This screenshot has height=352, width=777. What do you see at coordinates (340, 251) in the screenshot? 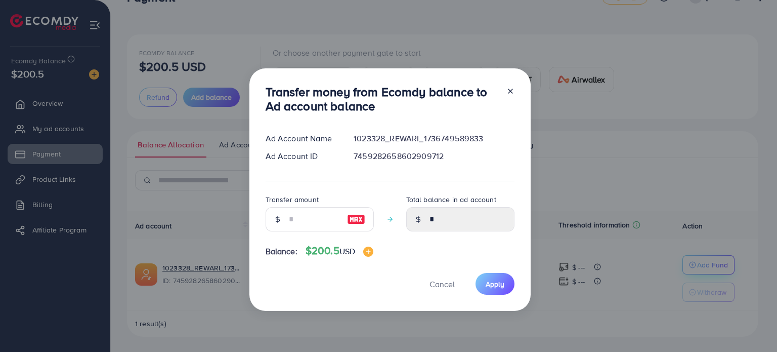
I see `h4: $200.5` at bounding box center [340, 251].